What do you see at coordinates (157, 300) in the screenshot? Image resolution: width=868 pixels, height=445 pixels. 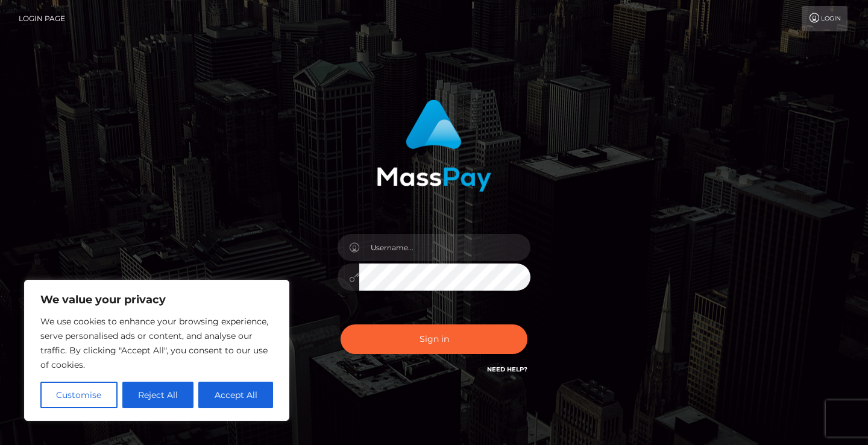 I see `p: We value your privacy` at bounding box center [157, 300].